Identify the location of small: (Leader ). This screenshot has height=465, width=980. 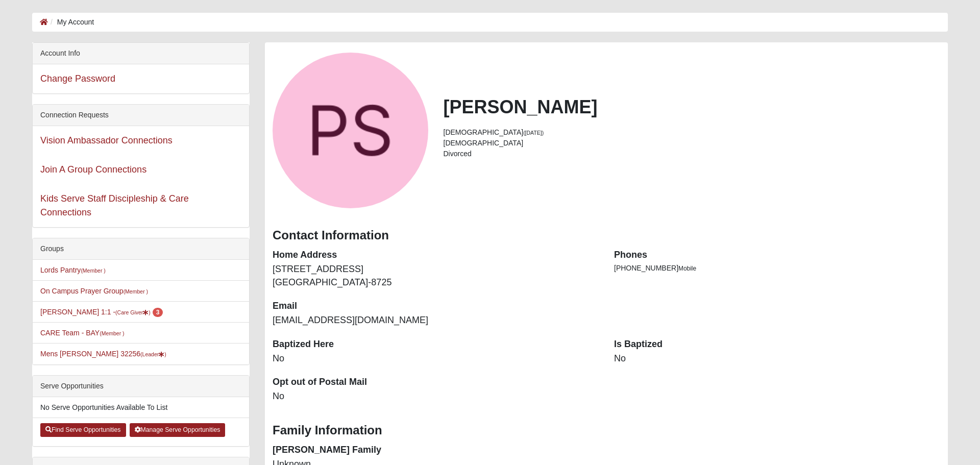
(153, 354).